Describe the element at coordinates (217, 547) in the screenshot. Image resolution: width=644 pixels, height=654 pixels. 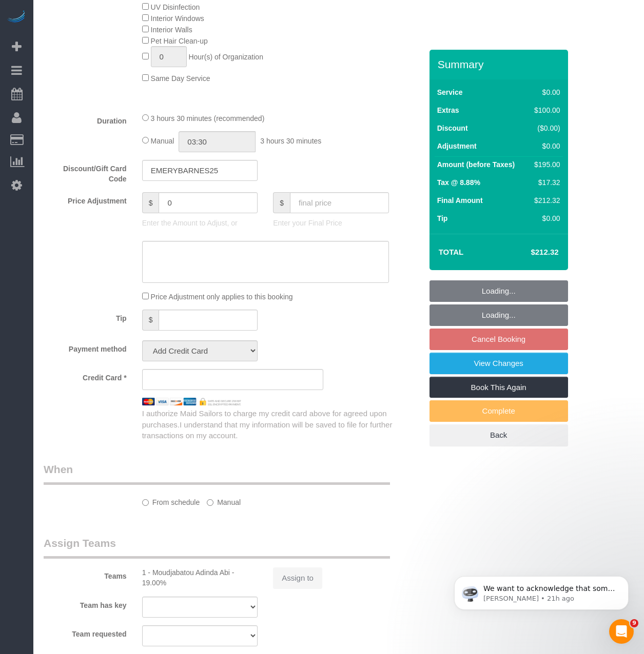
I see `legend: Assign Teams` at that location.